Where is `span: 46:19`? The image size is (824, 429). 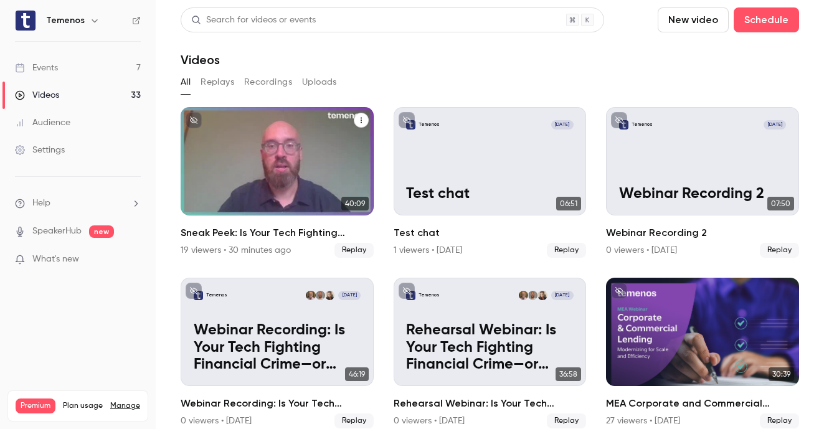
span: 46:19 is located at coordinates (357, 374).